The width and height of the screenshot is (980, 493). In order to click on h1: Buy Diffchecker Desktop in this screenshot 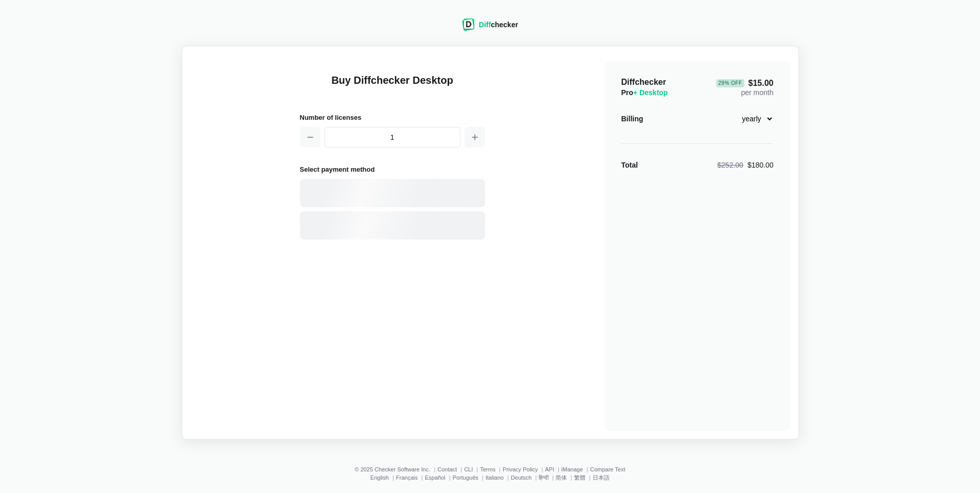, I will do `click(392, 86)`.